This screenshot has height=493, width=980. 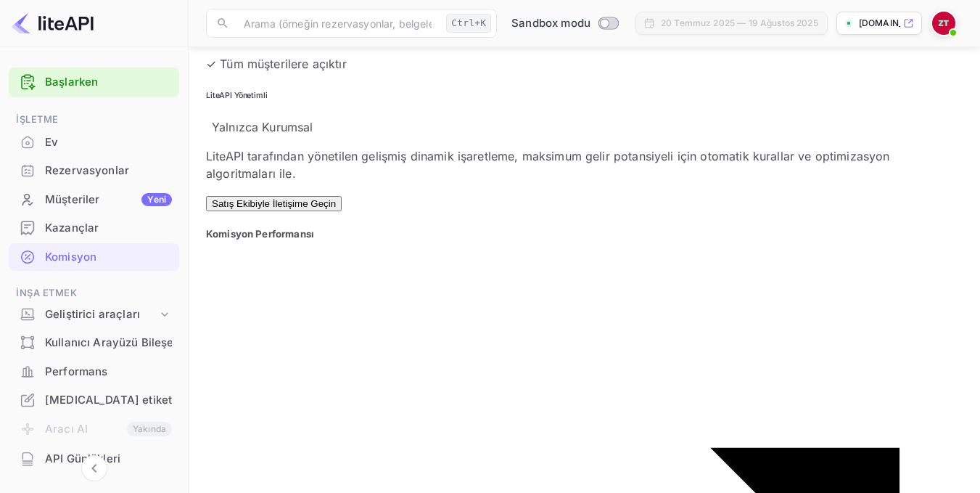 What do you see at coordinates (274, 203) in the screenshot?
I see `button: Satış Ekibiyle İletişime Geçin` at bounding box center [274, 203].